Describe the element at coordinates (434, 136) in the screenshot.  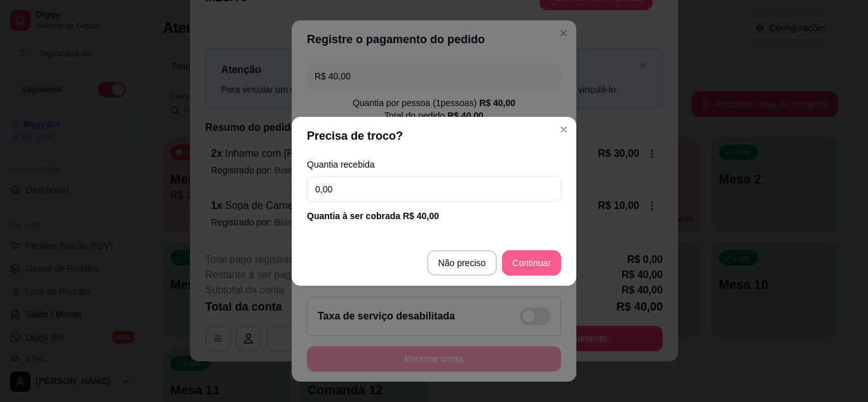
I see `header: Precisa de troco?` at that location.